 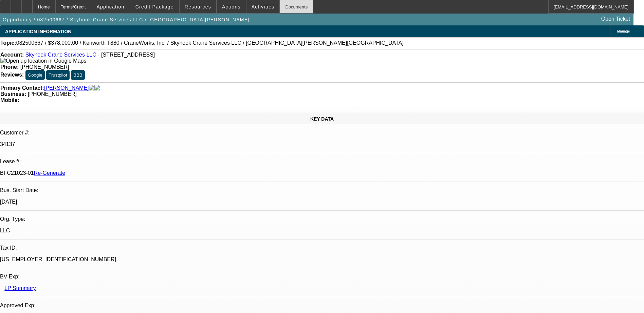 I want to click on a: Open Ticket, so click(x=615, y=19).